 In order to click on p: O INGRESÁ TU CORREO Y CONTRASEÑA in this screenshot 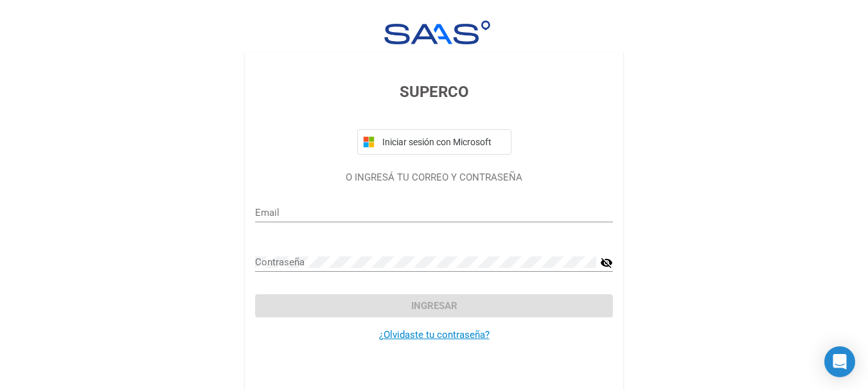, I will do `click(434, 177)`.